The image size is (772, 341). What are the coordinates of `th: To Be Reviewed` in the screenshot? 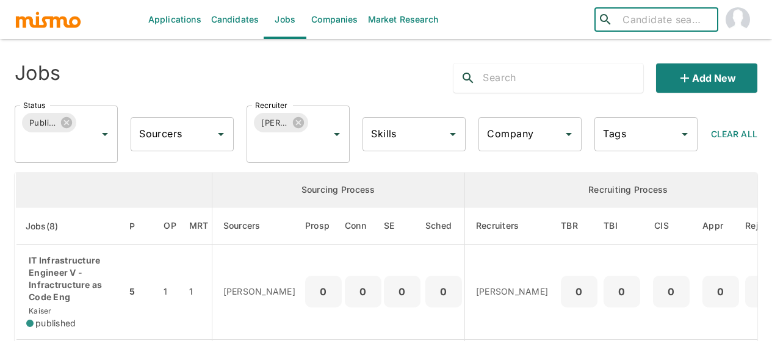 It's located at (579, 226).